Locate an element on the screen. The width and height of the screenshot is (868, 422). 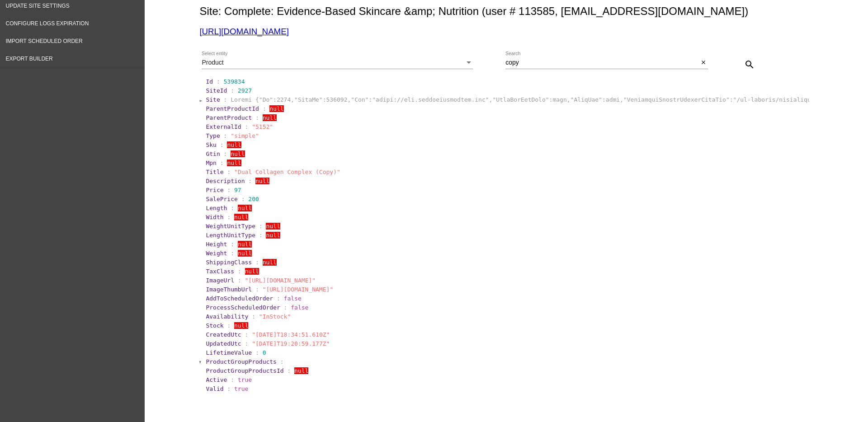
span: 0 is located at coordinates (264, 353).